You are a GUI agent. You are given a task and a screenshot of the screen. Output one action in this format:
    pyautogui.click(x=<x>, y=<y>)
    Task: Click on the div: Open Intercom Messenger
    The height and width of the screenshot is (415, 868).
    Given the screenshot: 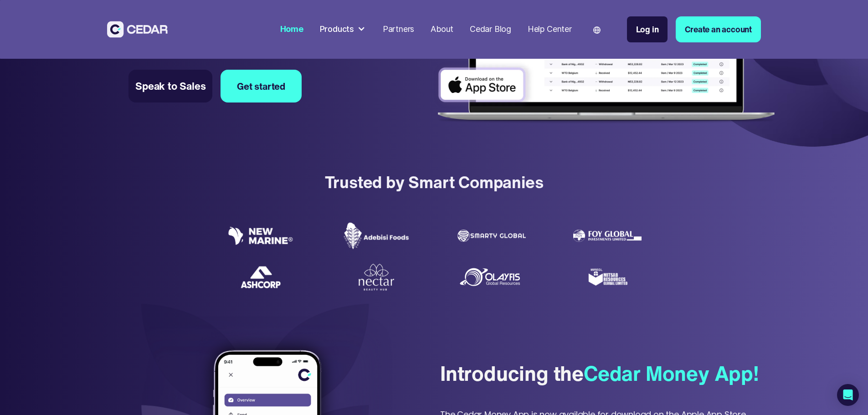 What is the action you would take?
    pyautogui.click(x=848, y=395)
    